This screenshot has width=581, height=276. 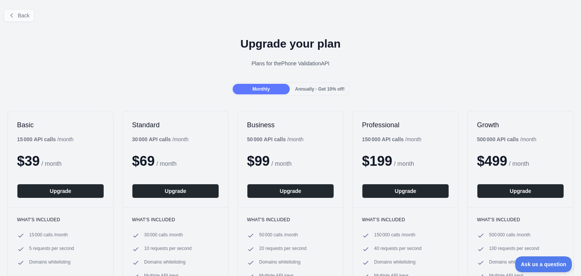 What do you see at coordinates (383, 140) in the screenshot?
I see `b: 150 000 API calls` at bounding box center [383, 140].